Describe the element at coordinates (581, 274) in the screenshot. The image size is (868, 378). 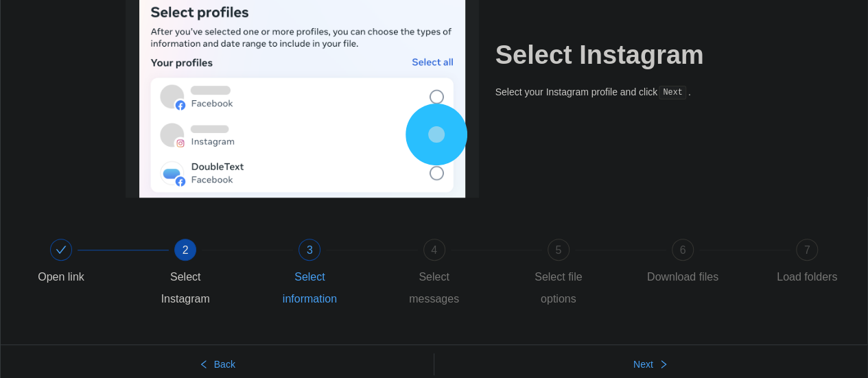
I see `div: 5Select file options` at that location.